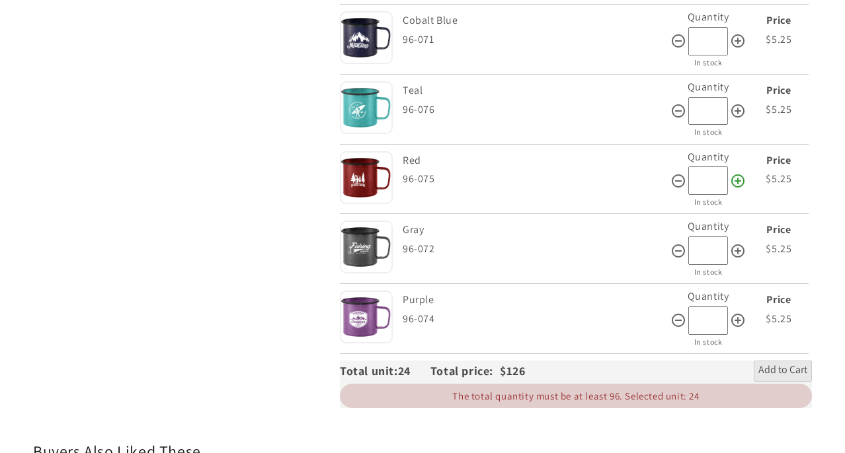  What do you see at coordinates (535, 20) in the screenshot?
I see `div: Cobalt Blue` at bounding box center [535, 20].